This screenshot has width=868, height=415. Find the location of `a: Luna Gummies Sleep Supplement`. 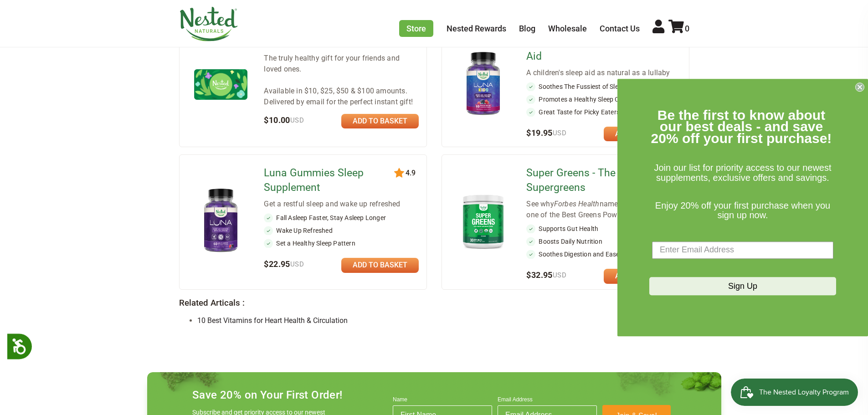

a: Luna Gummies Sleep Supplement is located at coordinates (330, 181).